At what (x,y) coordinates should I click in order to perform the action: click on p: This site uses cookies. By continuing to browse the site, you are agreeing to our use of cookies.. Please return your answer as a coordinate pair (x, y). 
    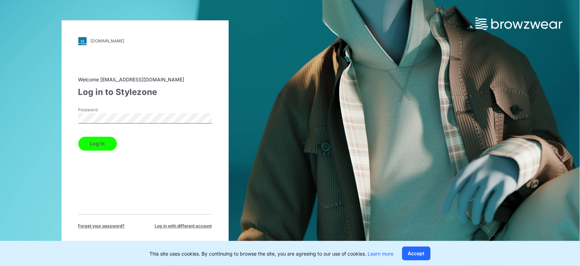
    Looking at the image, I should click on (272, 254).